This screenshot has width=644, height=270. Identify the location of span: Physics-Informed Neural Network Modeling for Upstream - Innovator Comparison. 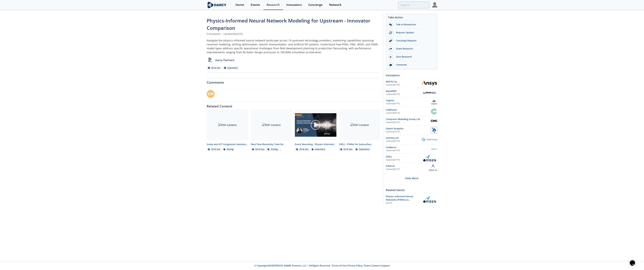
(289, 24).